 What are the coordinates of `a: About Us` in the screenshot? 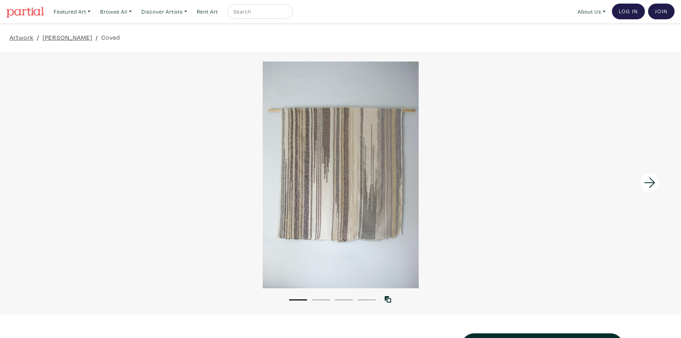 It's located at (592, 11).